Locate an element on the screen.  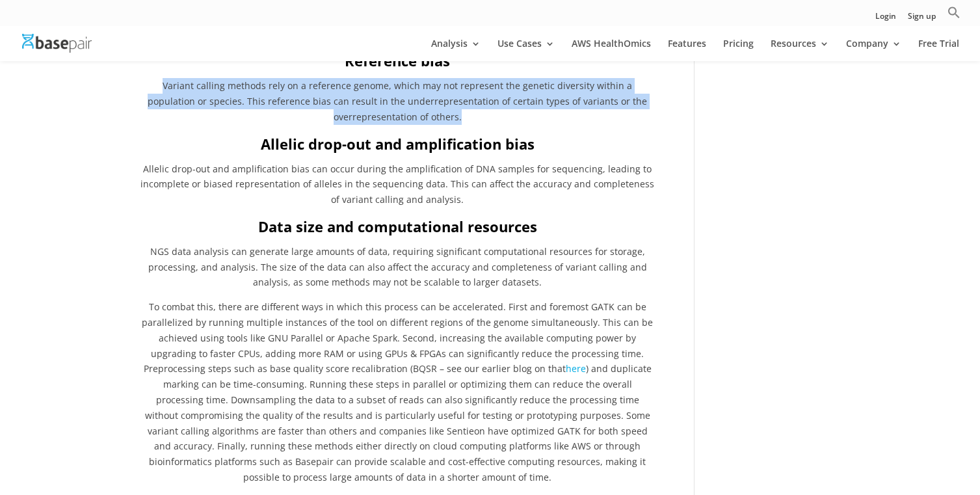
a: Sign up is located at coordinates (921, 19).